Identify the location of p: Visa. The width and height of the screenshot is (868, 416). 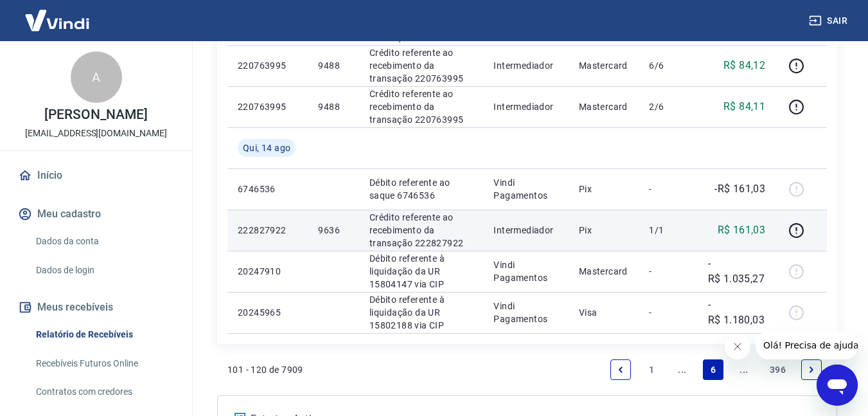
(604, 312).